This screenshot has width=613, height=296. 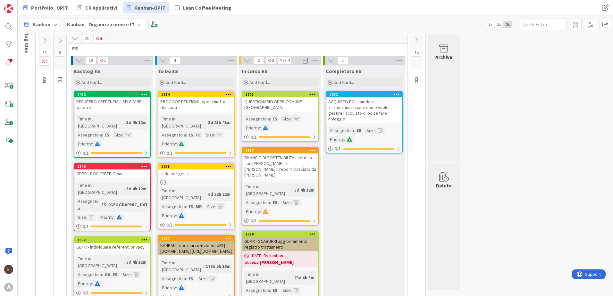 What do you see at coordinates (416, 80) in the screenshot?
I see `span: CC` at bounding box center [416, 80].